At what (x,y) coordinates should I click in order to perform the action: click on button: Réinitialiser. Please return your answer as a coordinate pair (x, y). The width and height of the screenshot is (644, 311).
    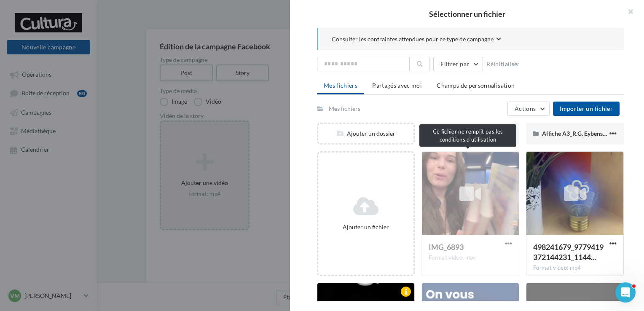
    Looking at the image, I should click on (503, 64).